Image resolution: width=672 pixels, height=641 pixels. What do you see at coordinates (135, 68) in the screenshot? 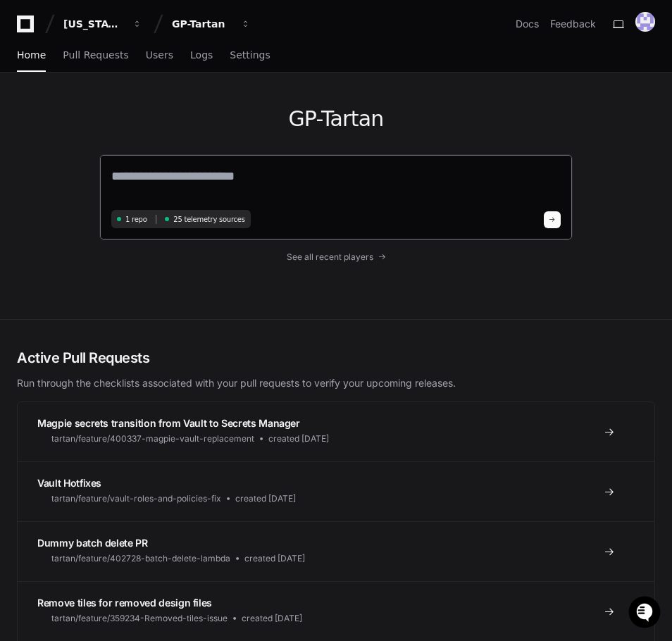
I see `div: Welcome` at bounding box center [135, 68].